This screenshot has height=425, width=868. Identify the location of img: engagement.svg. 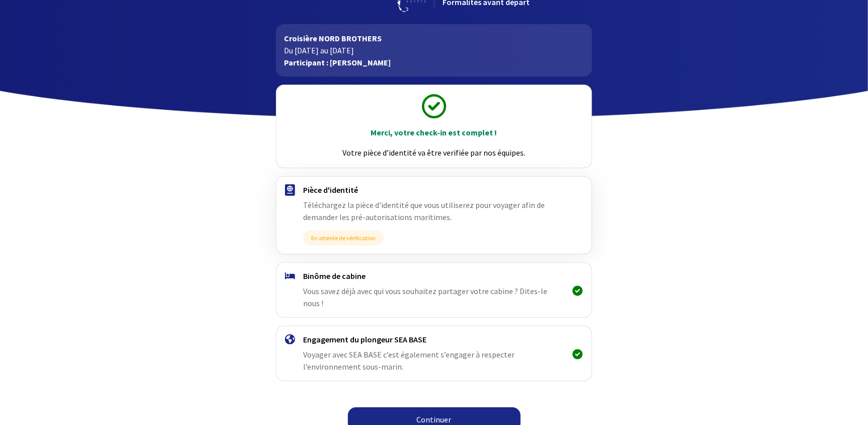
(290, 339).